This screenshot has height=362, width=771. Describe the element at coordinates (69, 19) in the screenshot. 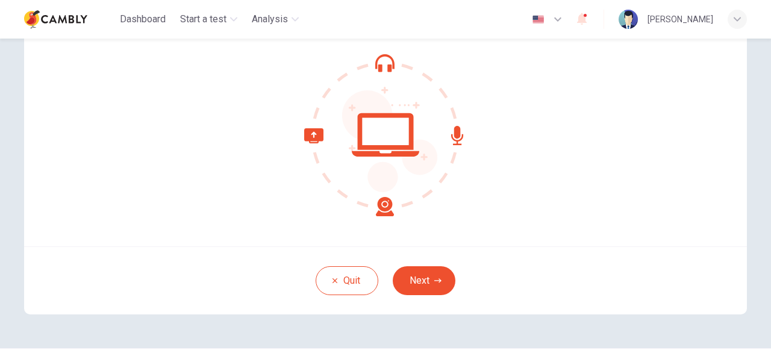

I see `a: Cambly logo` at that location.